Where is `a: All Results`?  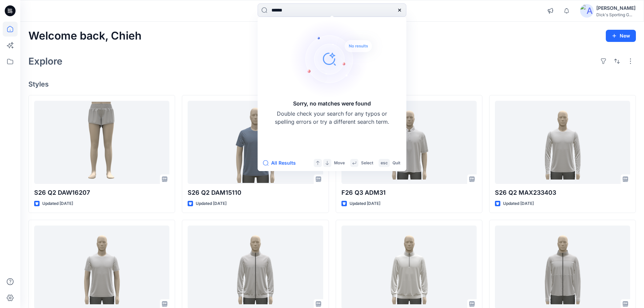
a: All Results is located at coordinates (281, 163).